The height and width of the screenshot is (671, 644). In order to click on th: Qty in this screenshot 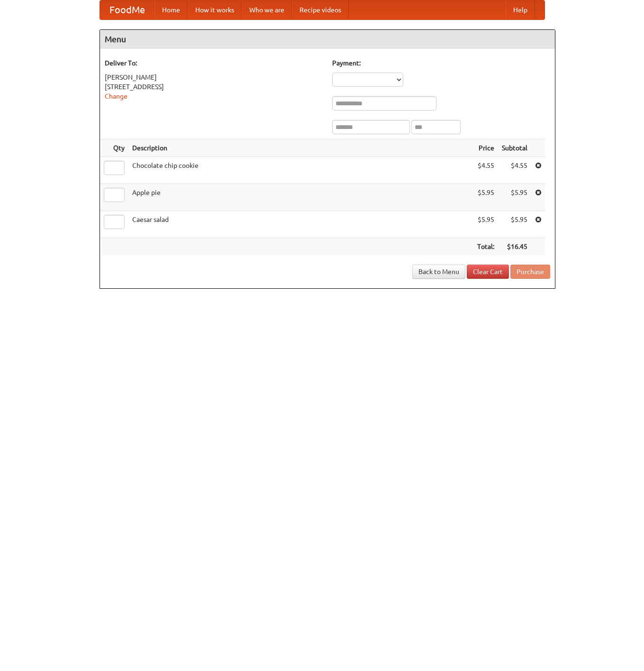, I will do `click(114, 148)`.